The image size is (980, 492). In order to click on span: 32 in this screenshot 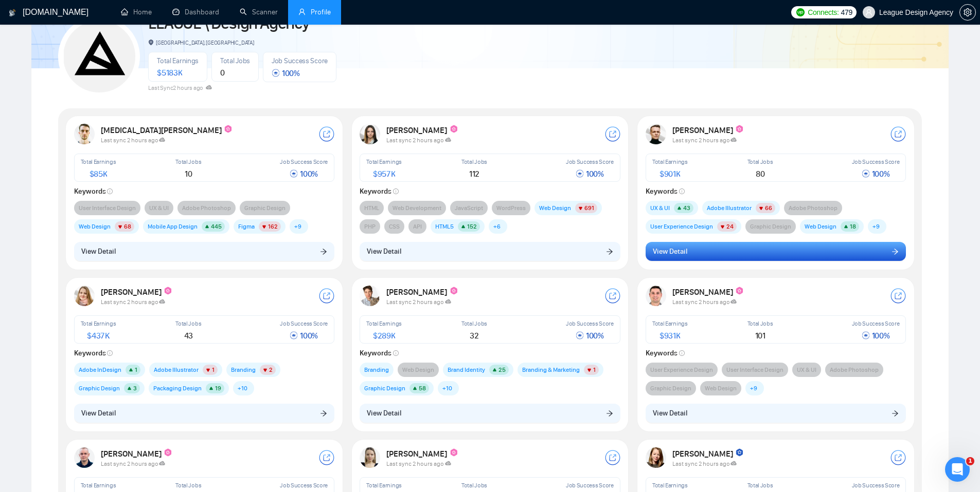, I will do `click(473, 336)`.